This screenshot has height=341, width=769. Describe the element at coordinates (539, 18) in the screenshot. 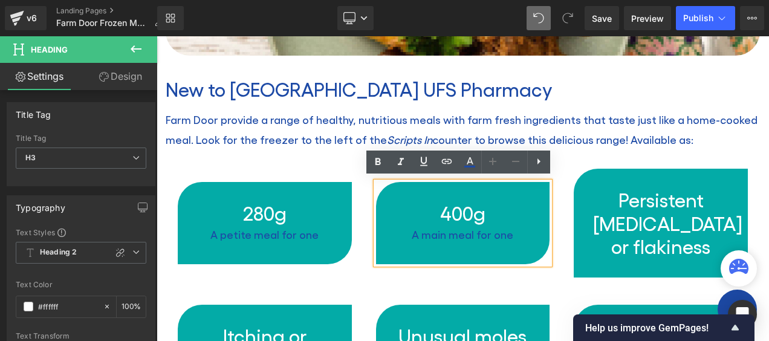

I see `button: Undo` at that location.